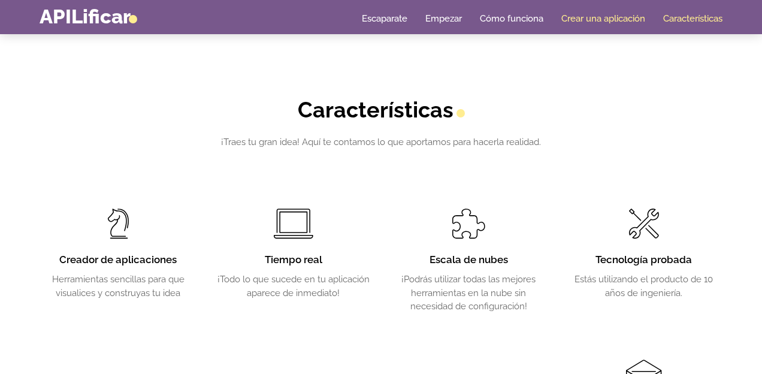  I want to click on font: Creador de aplicaciones, so click(118, 259).